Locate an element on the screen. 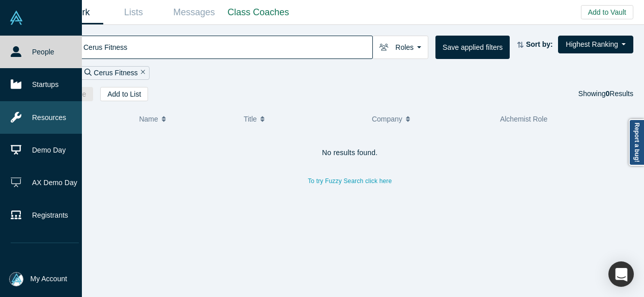 This screenshot has width=644, height=297. span: Alchemist Role is located at coordinates (523, 119).